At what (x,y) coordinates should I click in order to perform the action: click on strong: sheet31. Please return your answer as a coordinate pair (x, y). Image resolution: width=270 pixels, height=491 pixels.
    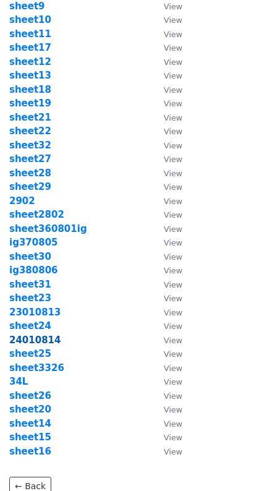
    Looking at the image, I should click on (30, 284).